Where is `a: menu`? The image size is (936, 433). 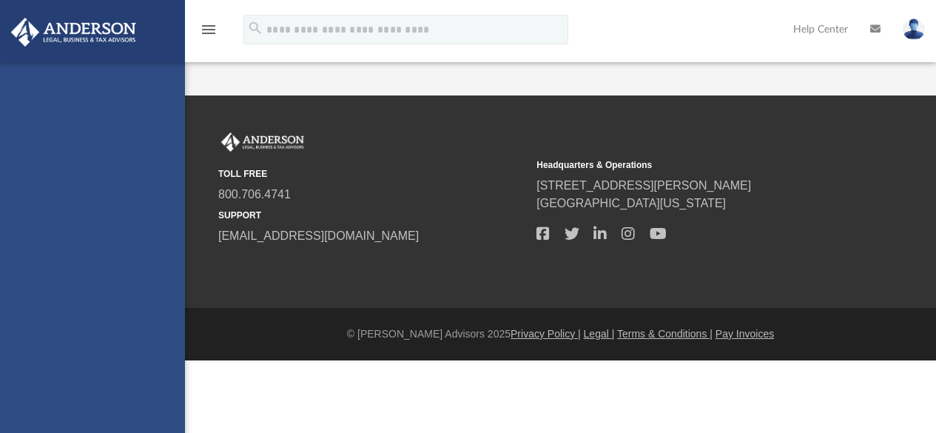 a: menu is located at coordinates (209, 33).